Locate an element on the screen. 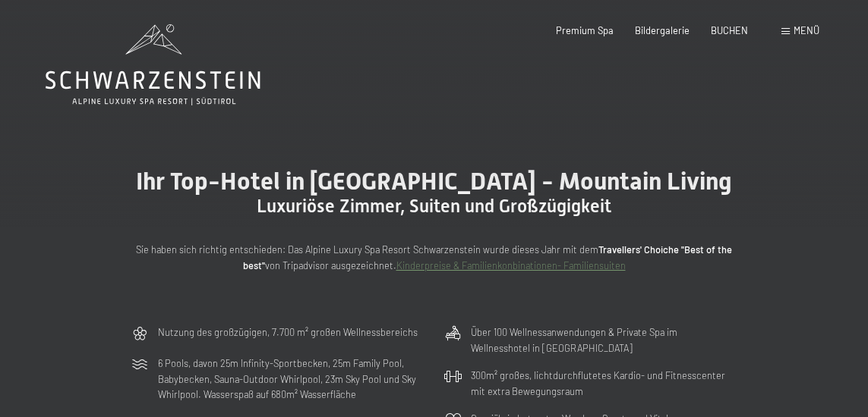  p: 6 Pools, davon 25m Infinity-Sportbecken, 25m Family Pool, Babybecken, Sauna-Outdoor Whirlpool, 23... is located at coordinates (291, 379).